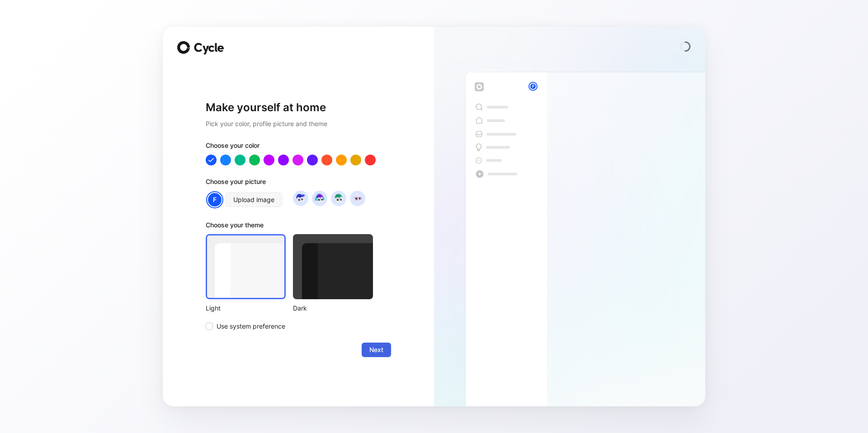 This screenshot has height=433, width=868. I want to click on div: Dark, so click(333, 308).